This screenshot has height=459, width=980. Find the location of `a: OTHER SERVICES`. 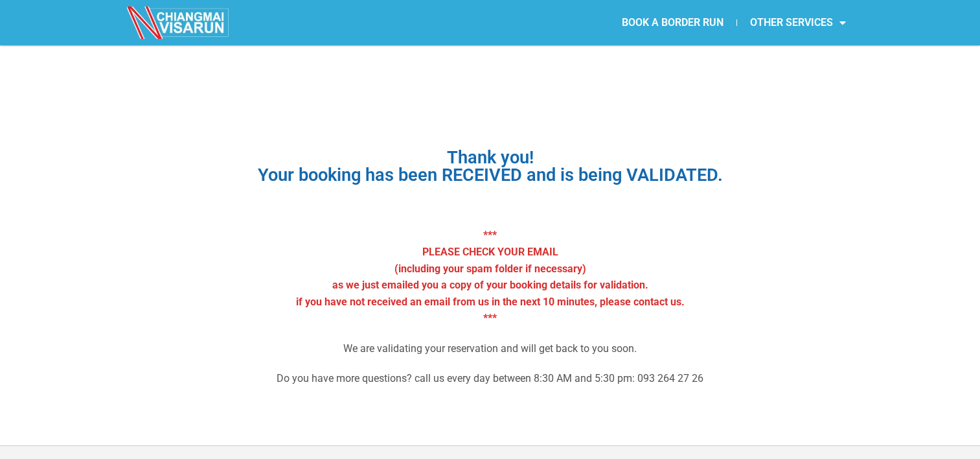

a: OTHER SERVICES is located at coordinates (799, 22).